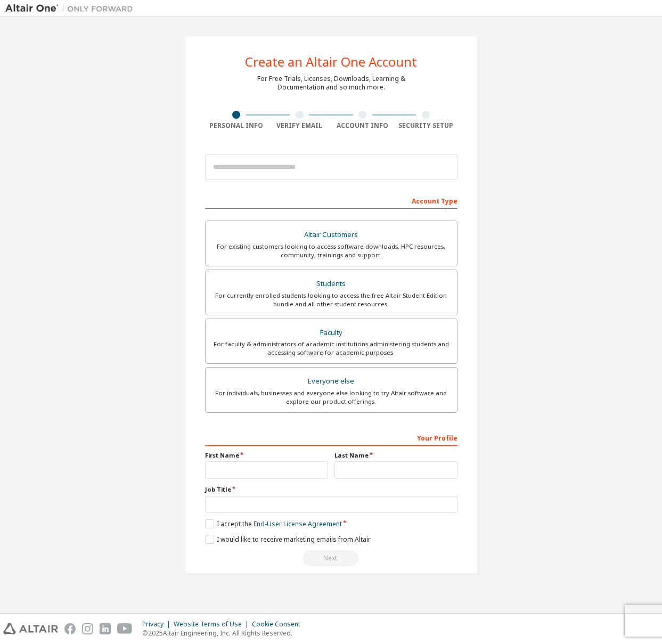 This screenshot has width=662, height=644. I want to click on div: Your Profile, so click(332, 437).